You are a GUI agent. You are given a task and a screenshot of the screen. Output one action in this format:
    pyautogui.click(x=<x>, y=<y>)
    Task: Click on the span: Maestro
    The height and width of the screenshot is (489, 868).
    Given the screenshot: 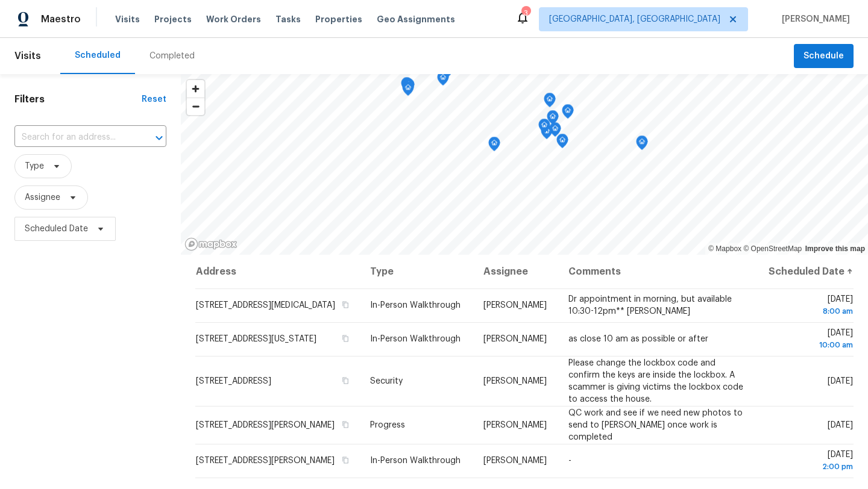 What is the action you would take?
    pyautogui.click(x=61, y=19)
    